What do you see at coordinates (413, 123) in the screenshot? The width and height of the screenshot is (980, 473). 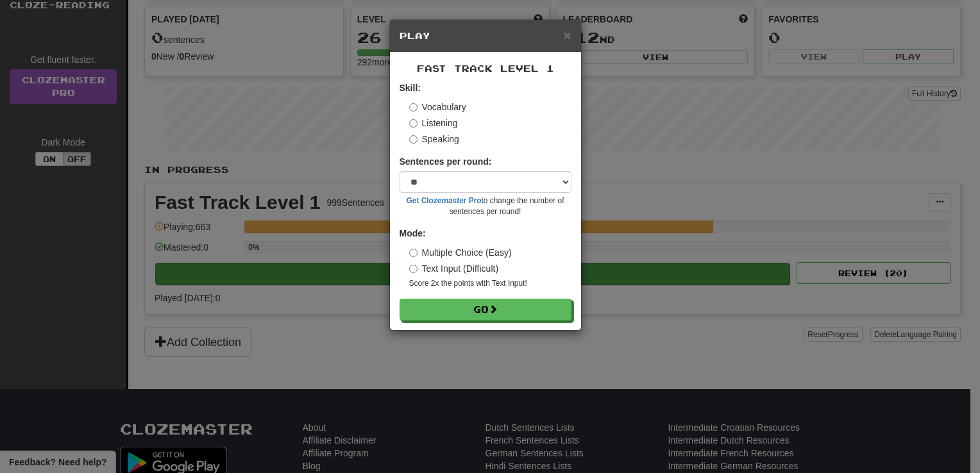 I see `input: Listening` at bounding box center [413, 123].